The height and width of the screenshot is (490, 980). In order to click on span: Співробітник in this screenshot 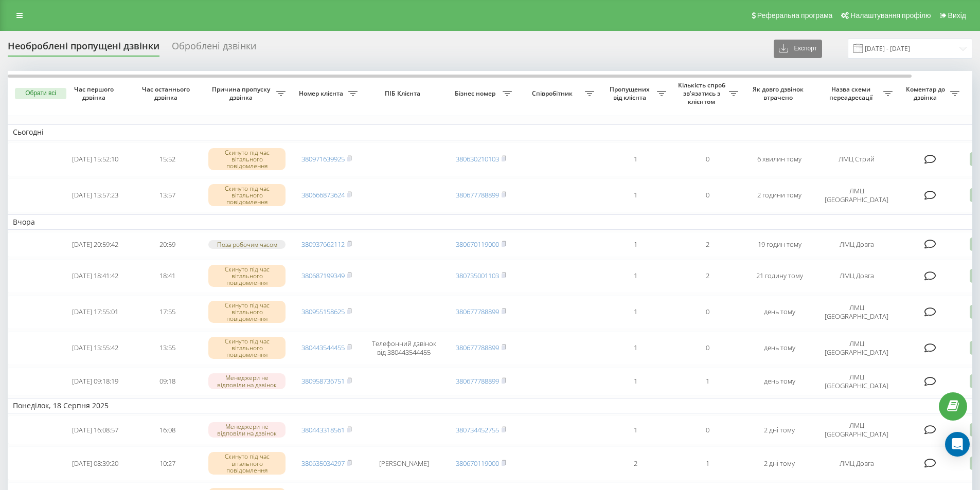, I will do `click(553, 94)`.